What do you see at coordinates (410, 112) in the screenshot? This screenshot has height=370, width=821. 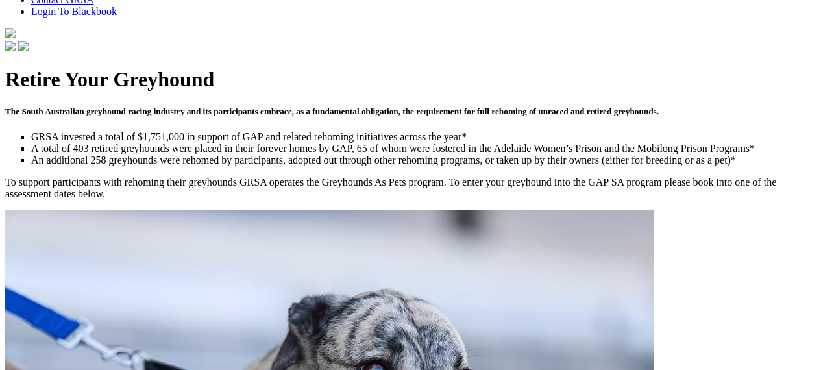 I see `h5: The South Australian greyhound racing industry and its participants embrace, as a fundamental obl...` at bounding box center [410, 112].